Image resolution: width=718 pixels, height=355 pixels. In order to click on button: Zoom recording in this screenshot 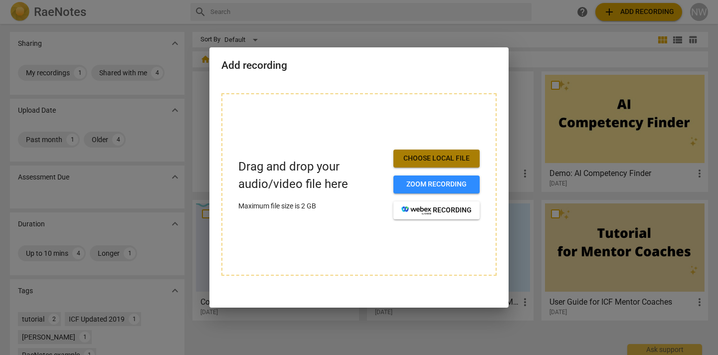, I will do `click(436, 184)`.